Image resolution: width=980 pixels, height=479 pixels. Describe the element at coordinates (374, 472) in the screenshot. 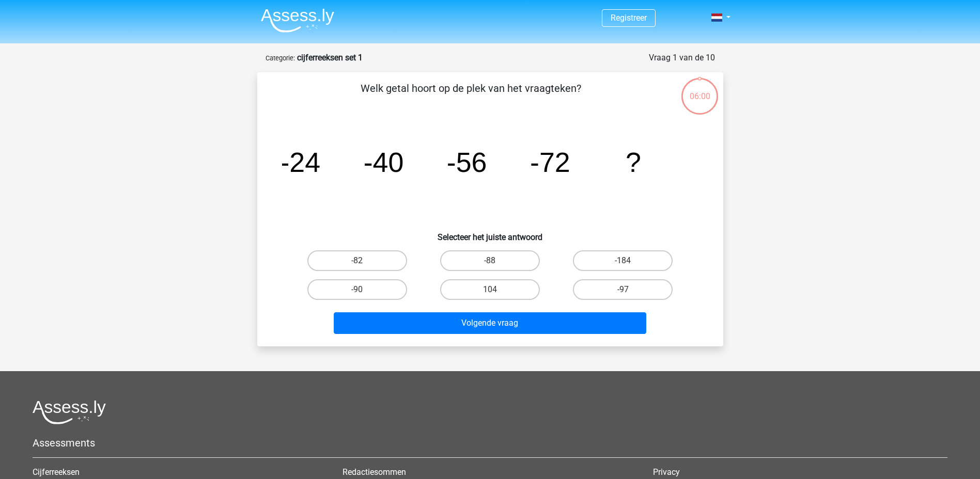

I see `a: Redactiesommen` at that location.